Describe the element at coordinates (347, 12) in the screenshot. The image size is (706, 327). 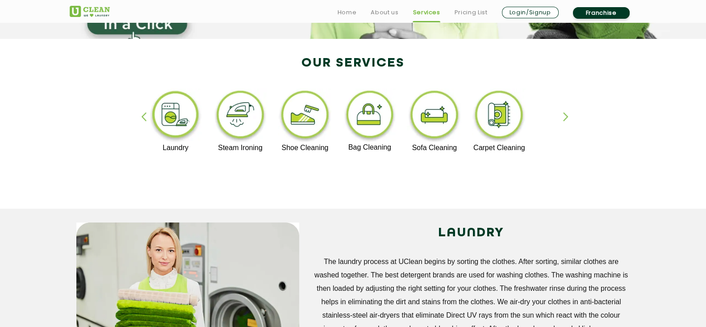
I see `a: Home` at that location.